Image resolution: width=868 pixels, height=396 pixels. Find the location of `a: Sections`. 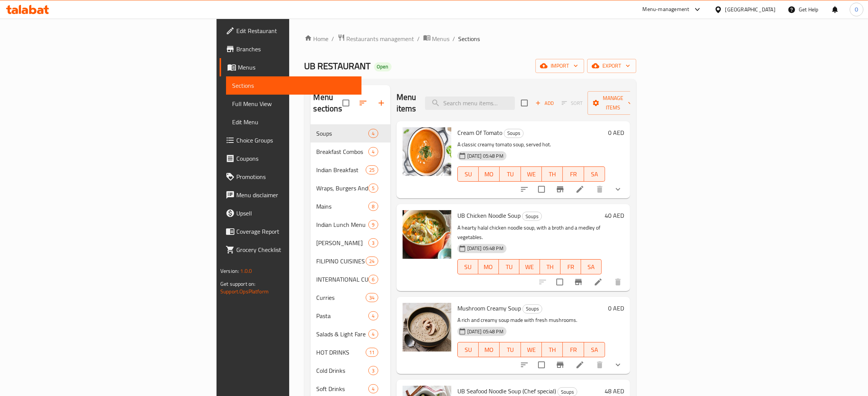

a: Sections is located at coordinates (294, 85).